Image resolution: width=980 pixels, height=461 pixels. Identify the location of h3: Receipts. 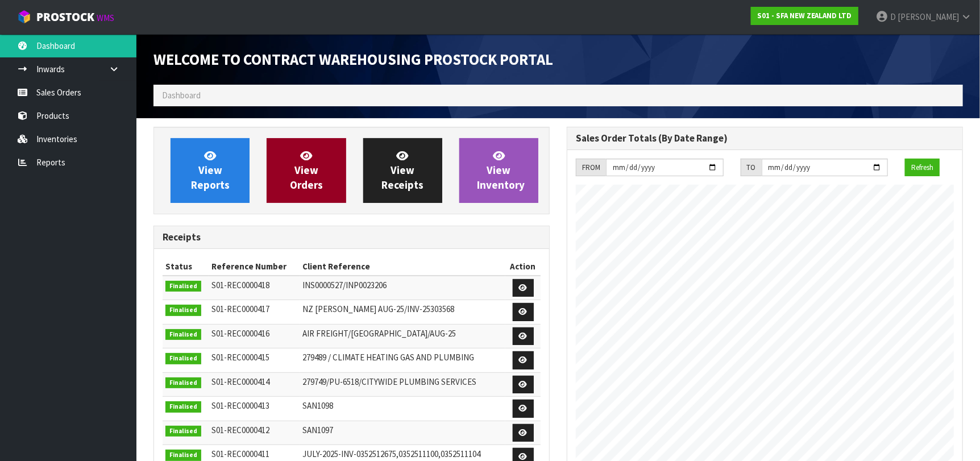
(351, 237).